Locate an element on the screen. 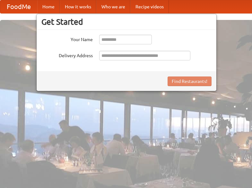 The width and height of the screenshot is (252, 188). label: Delivery Address is located at coordinates (67, 55).